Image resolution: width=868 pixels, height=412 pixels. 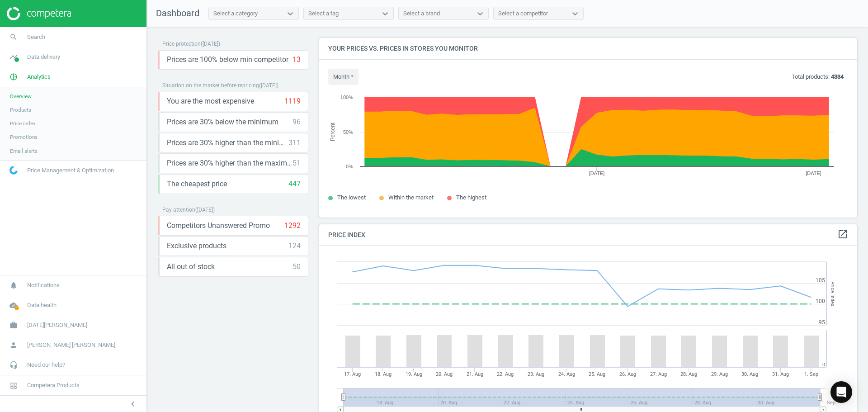 I want to click on text: 105, so click(x=820, y=281).